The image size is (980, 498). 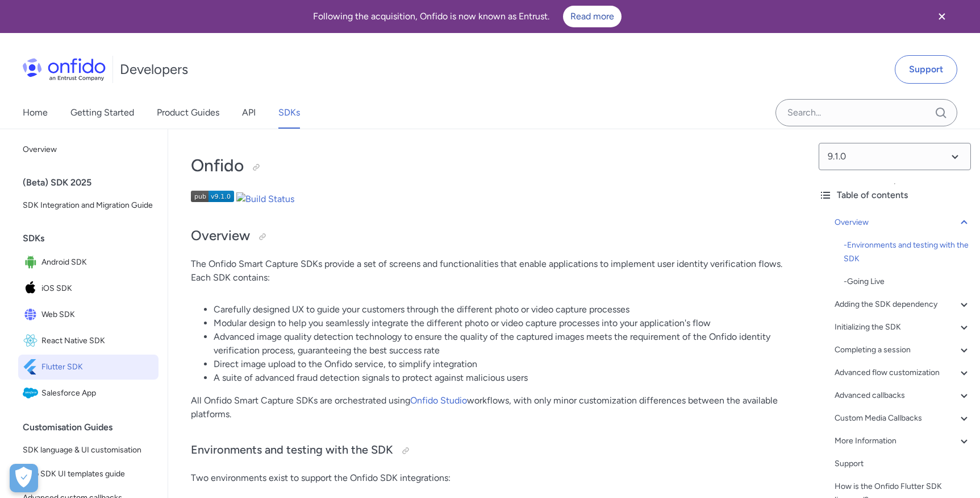 What do you see at coordinates (489, 407) in the screenshot?
I see `p: All Onfido Smart Capture SDKs are orchestrated using workflows, with only minor customization dif...` at bounding box center [489, 407].